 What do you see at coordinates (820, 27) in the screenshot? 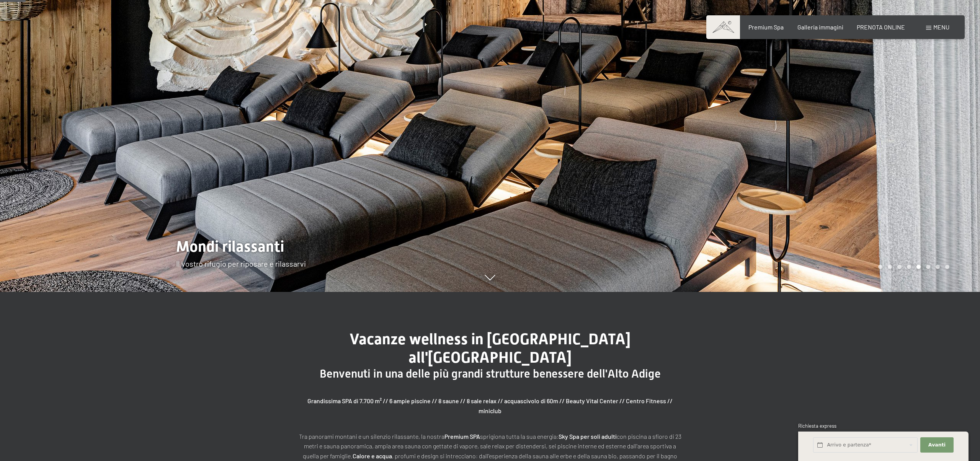
I see `a: Galleria immagini` at bounding box center [820, 27].